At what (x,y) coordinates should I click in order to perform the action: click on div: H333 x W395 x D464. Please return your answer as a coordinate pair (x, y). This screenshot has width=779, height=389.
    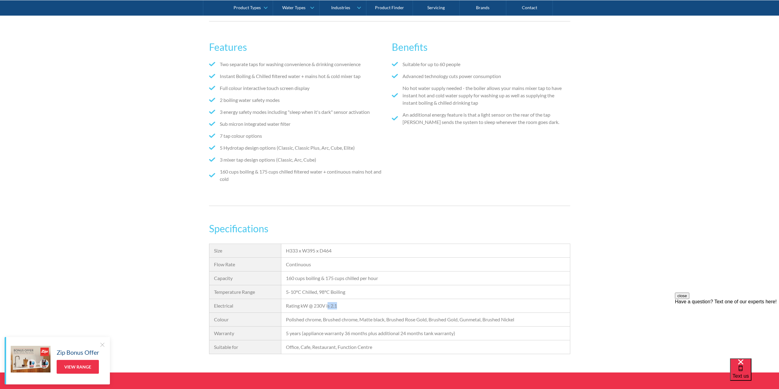
    Looking at the image, I should click on (426, 251).